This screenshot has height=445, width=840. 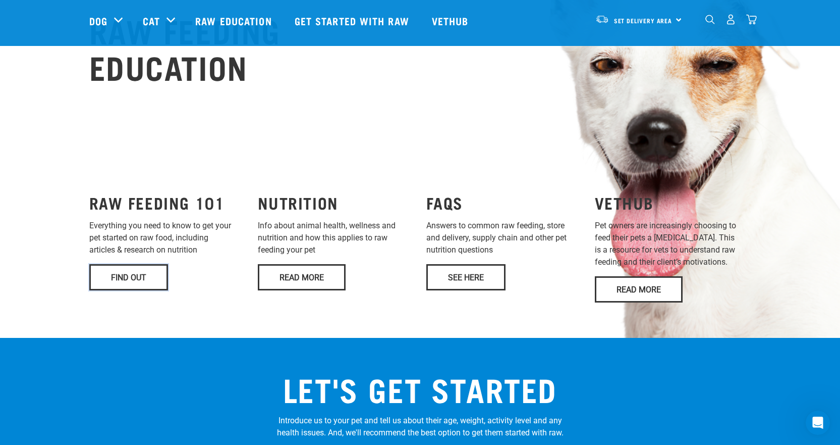 What do you see at coordinates (336, 238) in the screenshot?
I see `p: Info about animal health, wellness and nutrition and how this applies to raw feeding your pet` at bounding box center [336, 238].